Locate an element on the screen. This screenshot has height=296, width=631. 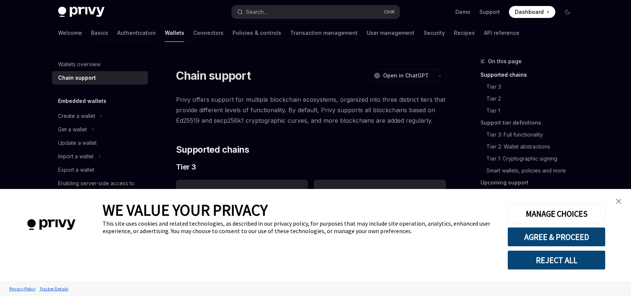
a: Enabling server-side access to user wallets is located at coordinates (100, 188).